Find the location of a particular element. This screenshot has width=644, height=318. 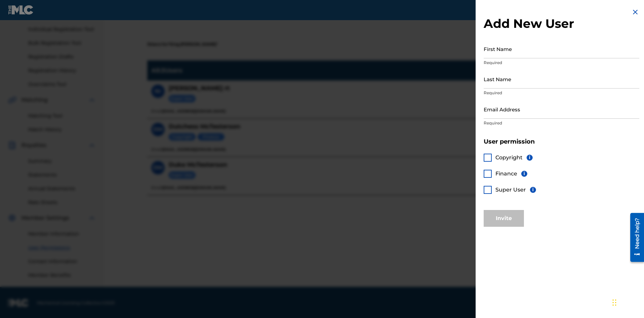

h5: User permission is located at coordinates (561, 141).